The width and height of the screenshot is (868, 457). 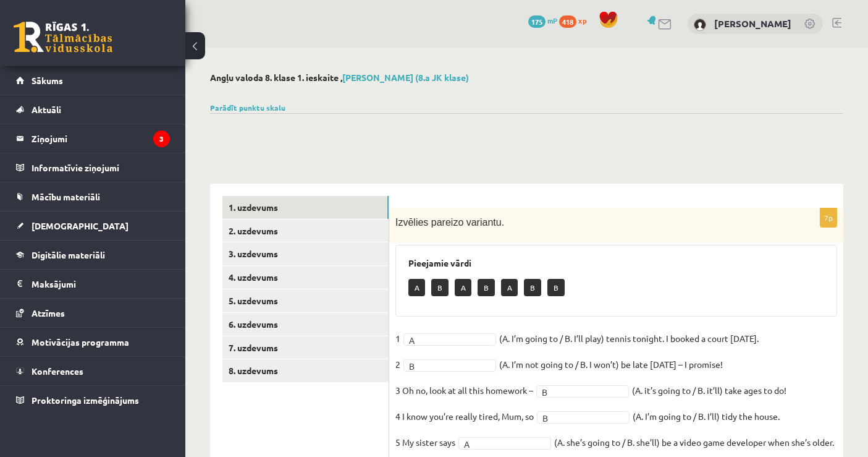 I want to click on a: 1. uzdevums, so click(x=305, y=207).